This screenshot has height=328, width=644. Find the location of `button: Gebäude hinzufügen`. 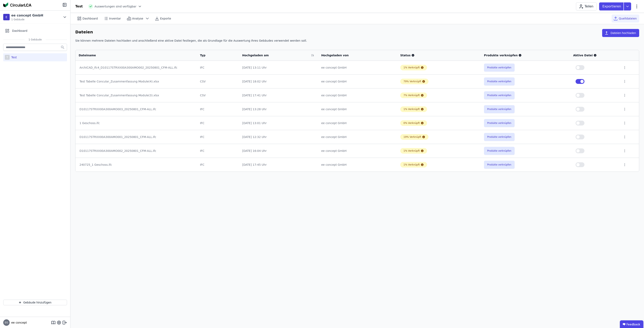

button: Gebäude hinzufügen is located at coordinates (35, 302).